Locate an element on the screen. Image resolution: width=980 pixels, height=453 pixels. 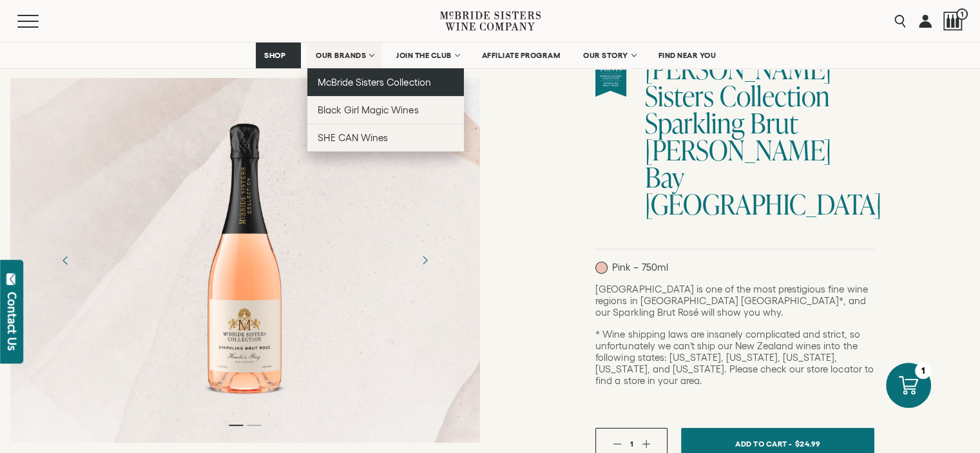
a: JOIN THE CLUB is located at coordinates (427, 55).